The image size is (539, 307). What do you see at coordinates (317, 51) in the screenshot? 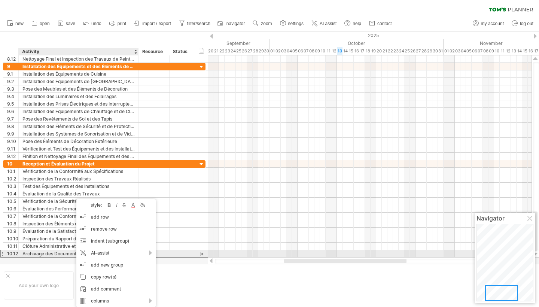
I see `div: Thursday, 9 October 2025` at bounding box center [317, 51].